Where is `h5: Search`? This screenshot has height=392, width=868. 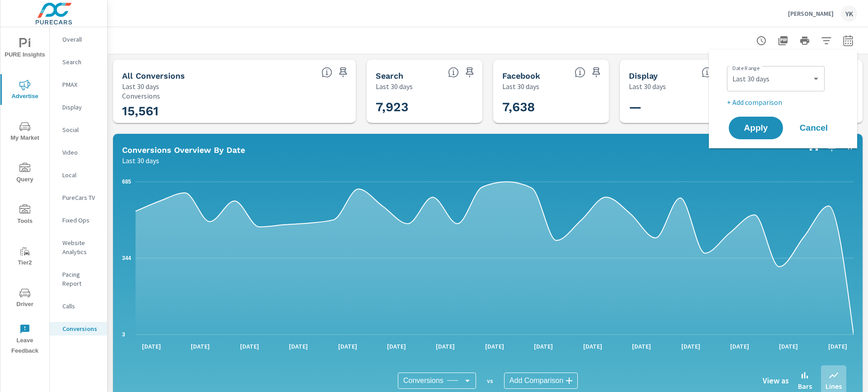 h5: Search is located at coordinates (389, 76).